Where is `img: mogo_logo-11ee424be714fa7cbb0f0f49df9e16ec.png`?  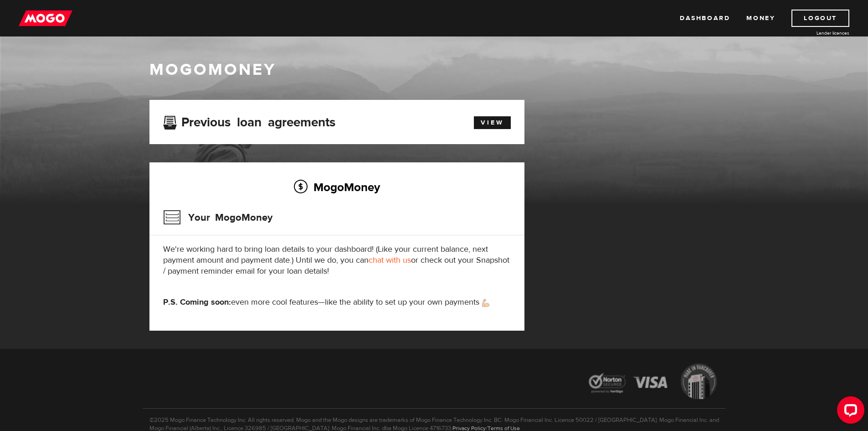
img: mogo_logo-11ee424be714fa7cbb0f0f49df9e16ec.png is located at coordinates (45, 19).